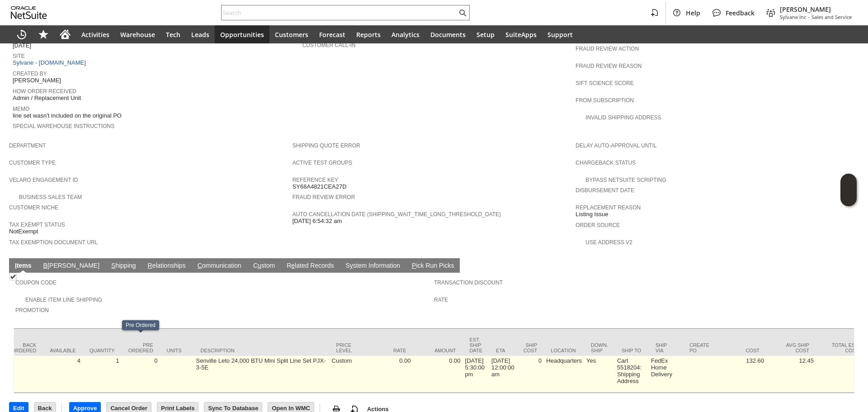 The image size is (868, 412). I want to click on a: Special Warehouse Instructions, so click(63, 126).